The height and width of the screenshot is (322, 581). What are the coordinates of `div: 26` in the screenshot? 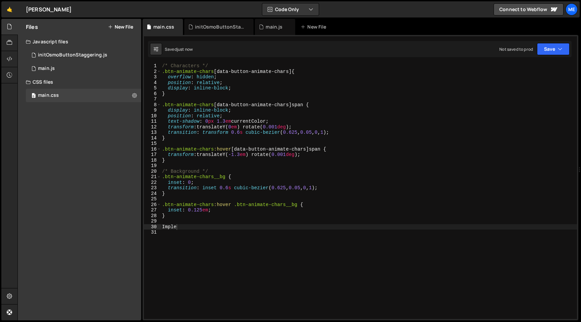 It's located at (152, 205).